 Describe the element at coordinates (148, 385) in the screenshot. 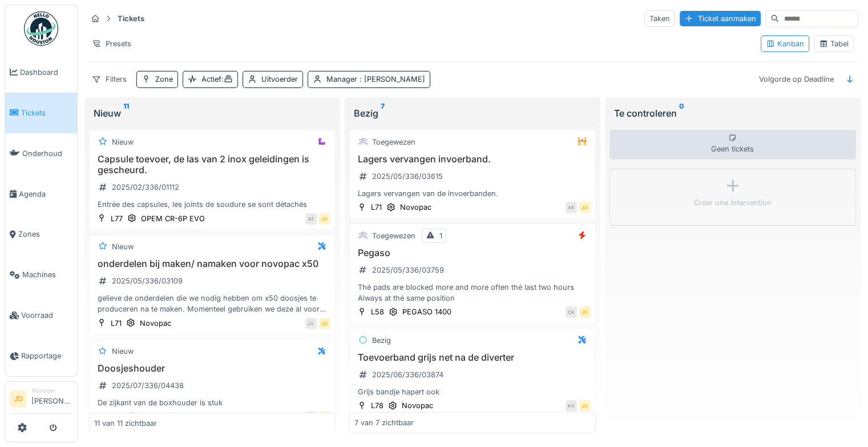

I see `div: 2025/07/336/04438` at that location.